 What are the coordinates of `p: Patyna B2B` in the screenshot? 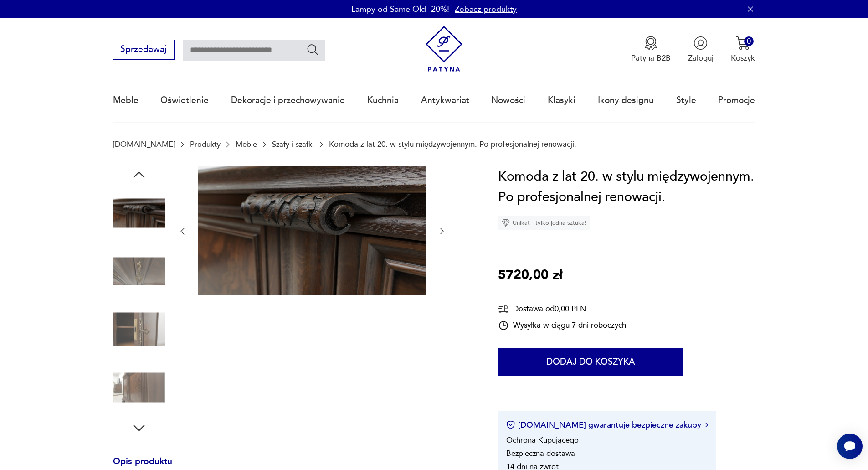 It's located at (651, 58).